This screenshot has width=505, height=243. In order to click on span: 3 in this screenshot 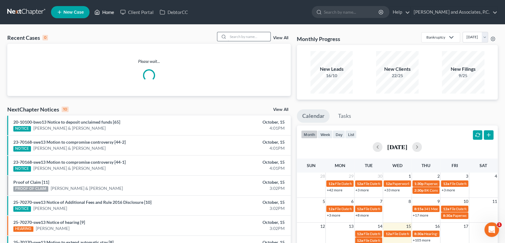, I will do `click(467, 176)`.